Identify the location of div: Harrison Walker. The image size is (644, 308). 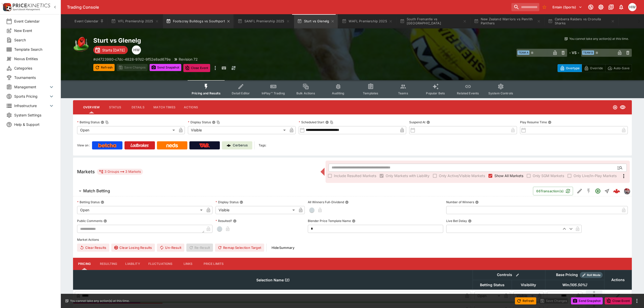
(632, 7).